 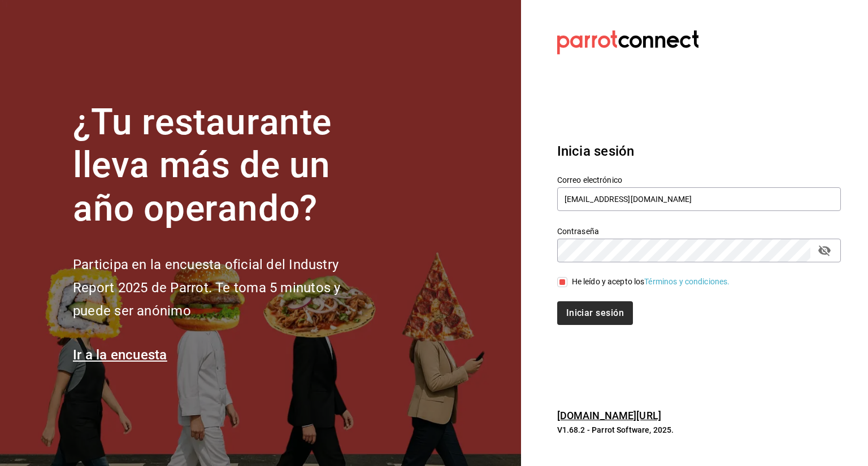 What do you see at coordinates (824, 250) in the screenshot?
I see `button: passwordField` at bounding box center [824, 250].